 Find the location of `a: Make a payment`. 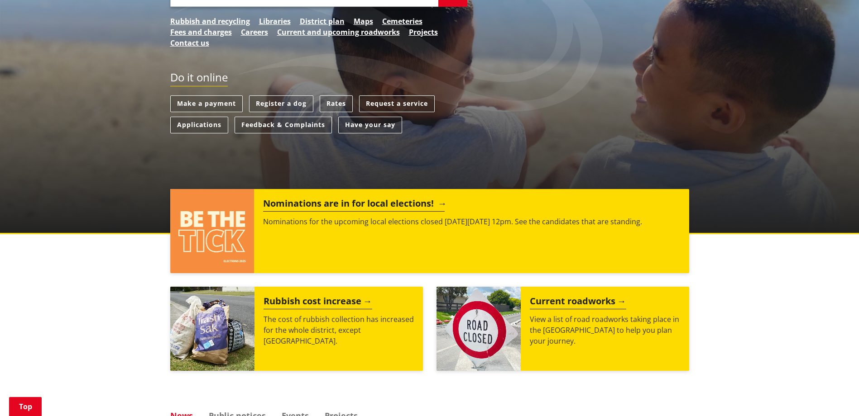

a: Make a payment is located at coordinates (206, 104).